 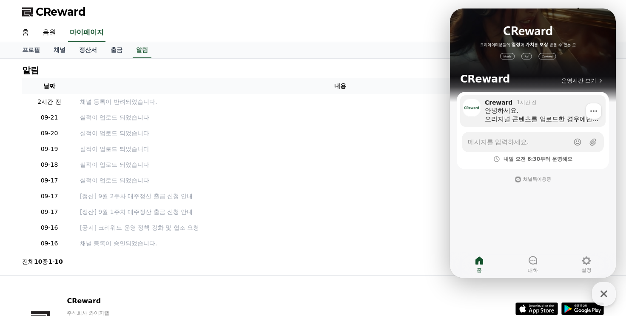 What do you see at coordinates (49, 86) in the screenshot?
I see `th: 날짜` at bounding box center [49, 86].